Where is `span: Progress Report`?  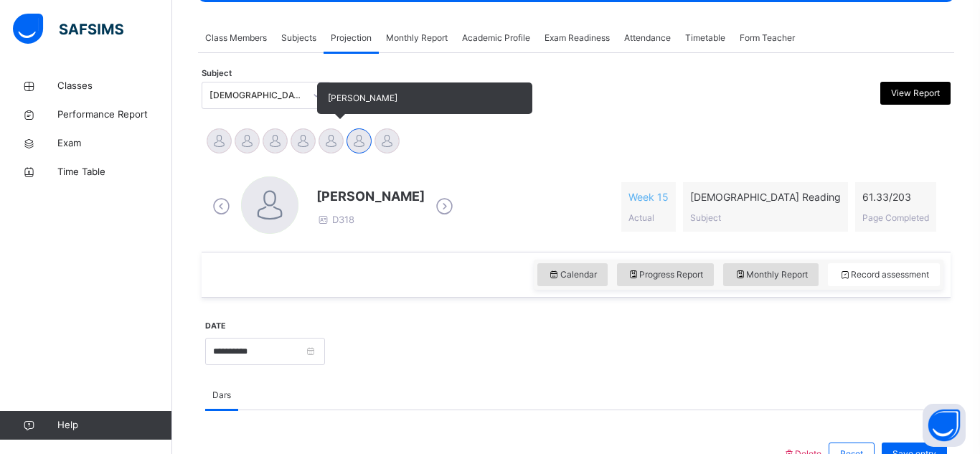 span: Progress Report is located at coordinates (666, 274).